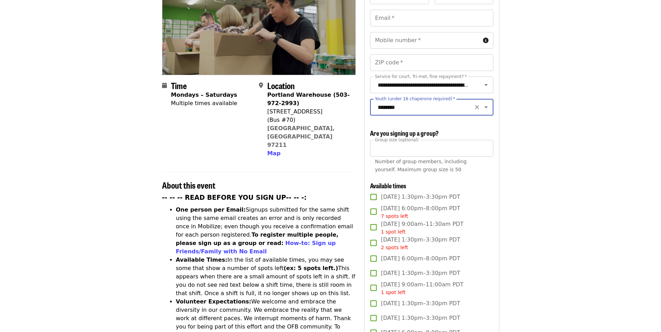  I want to click on a: How-to: Sign up Friends/Family with No Email, so click(256, 247).